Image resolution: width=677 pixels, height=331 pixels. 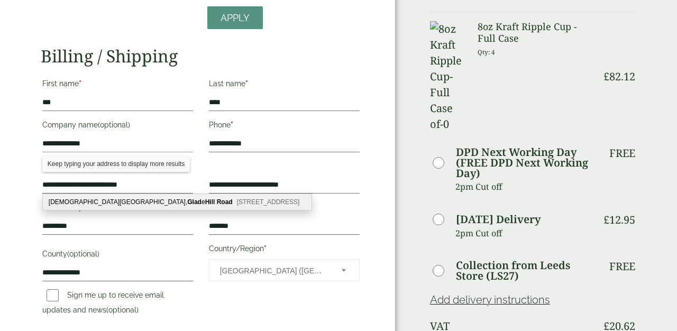 I want to click on small: Qty: 4, so click(x=486, y=52).